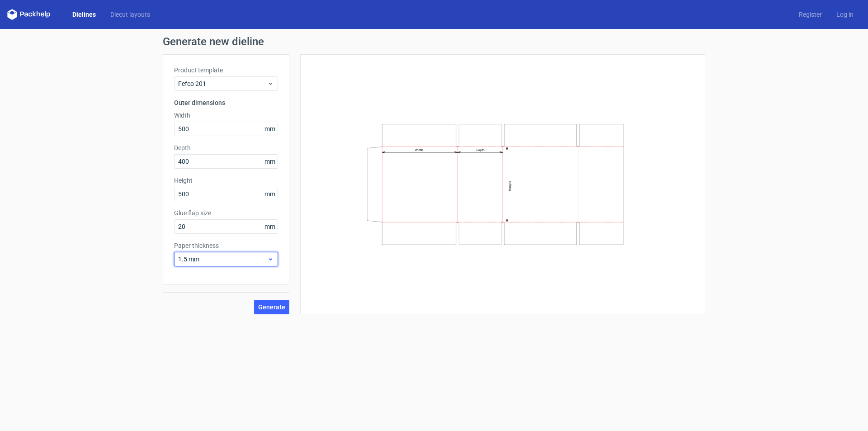  What do you see at coordinates (272, 307) in the screenshot?
I see `button: Generate` at bounding box center [272, 307].